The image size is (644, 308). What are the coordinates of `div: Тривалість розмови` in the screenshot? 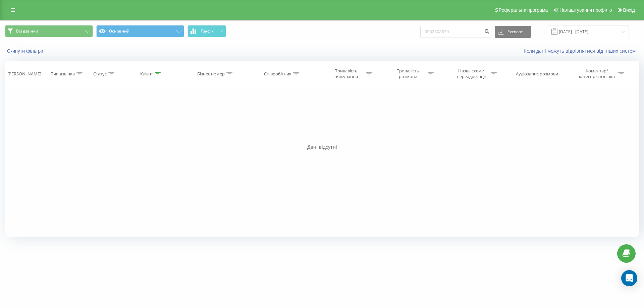 It's located at (408, 74).